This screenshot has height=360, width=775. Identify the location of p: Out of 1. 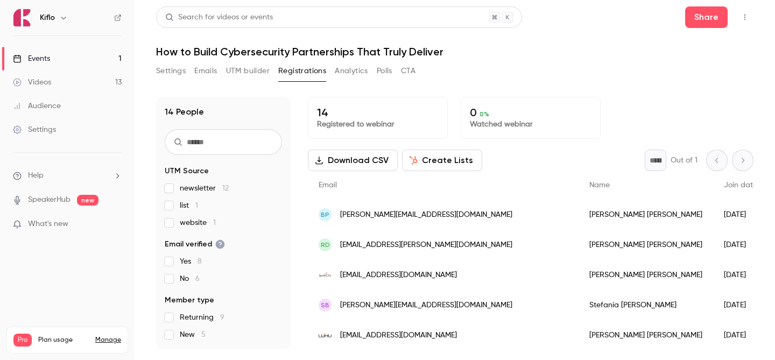
(684, 160).